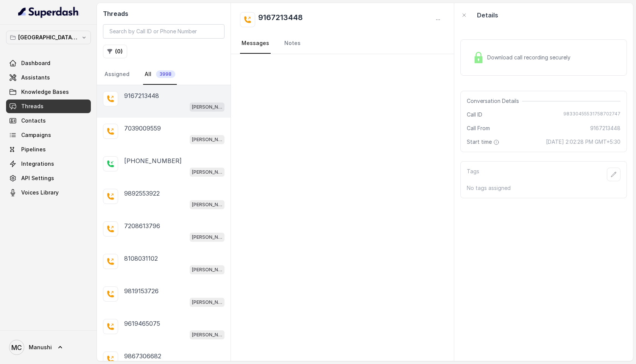  Describe the element at coordinates (530, 57) in the screenshot. I see `span: Download call recording securely` at that location.